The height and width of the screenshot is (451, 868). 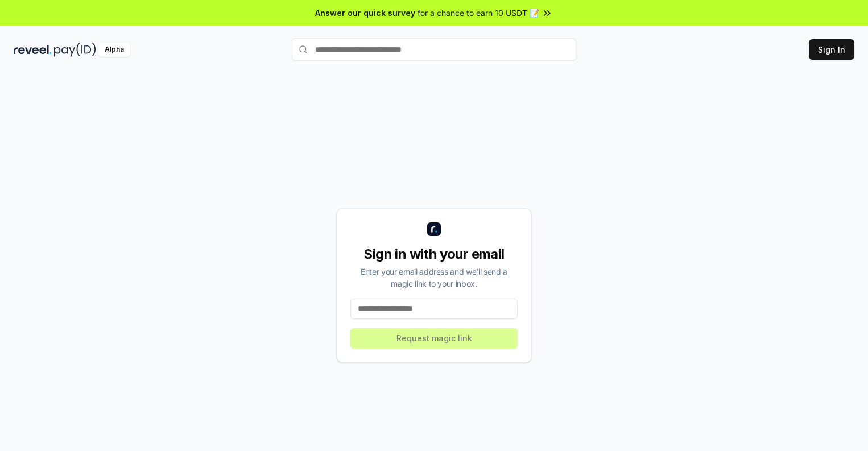 I want to click on span: Answer our quick survey, so click(x=365, y=13).